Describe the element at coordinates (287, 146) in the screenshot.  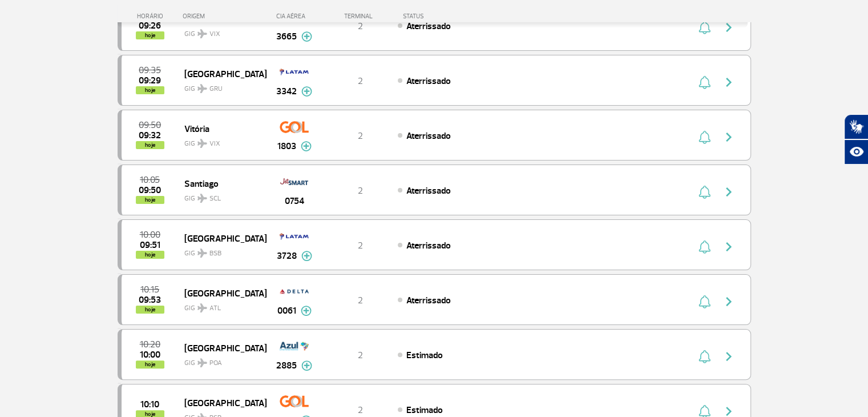
I see `span: 1803` at that location.